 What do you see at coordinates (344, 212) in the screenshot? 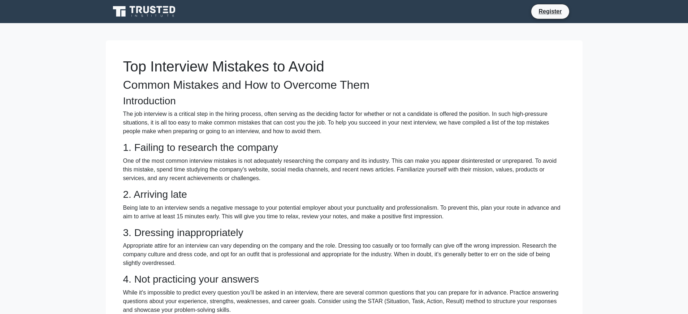
I see `p: Being late to an interview sends a negative message to your potential employer about your punctua...` at bounding box center [344, 212].